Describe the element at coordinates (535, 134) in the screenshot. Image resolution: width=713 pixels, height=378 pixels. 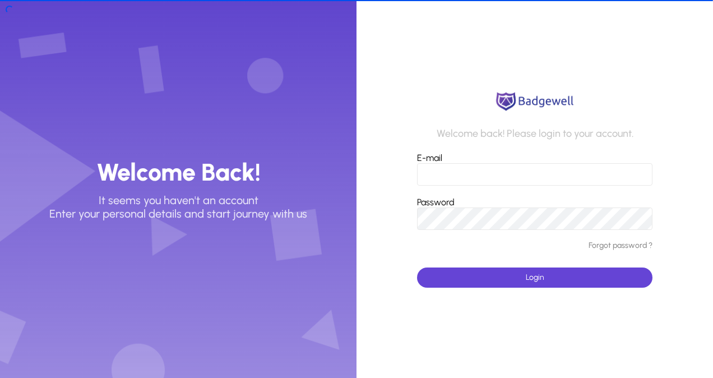
I see `p: Welcome back! Please login to your account.` at that location.